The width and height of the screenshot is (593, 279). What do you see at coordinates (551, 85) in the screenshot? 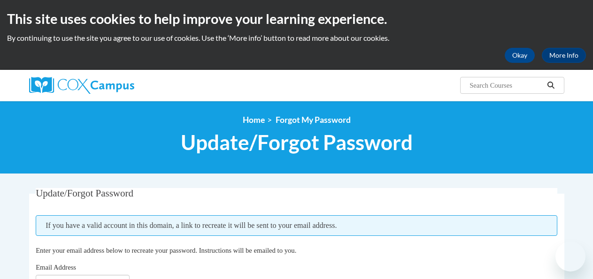
I see `button: Search` at bounding box center [551, 85].